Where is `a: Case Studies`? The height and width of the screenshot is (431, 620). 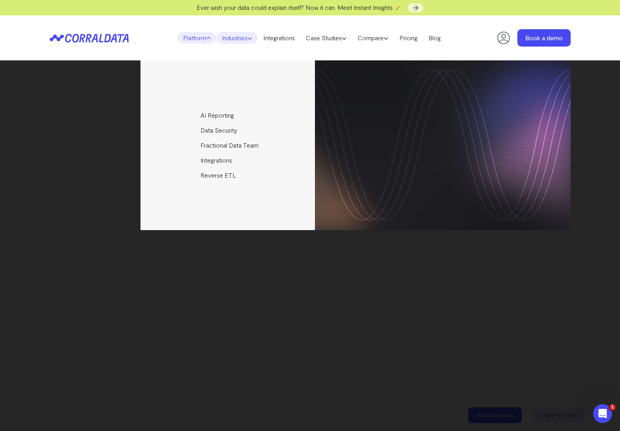
a: Case Studies is located at coordinates (326, 38).